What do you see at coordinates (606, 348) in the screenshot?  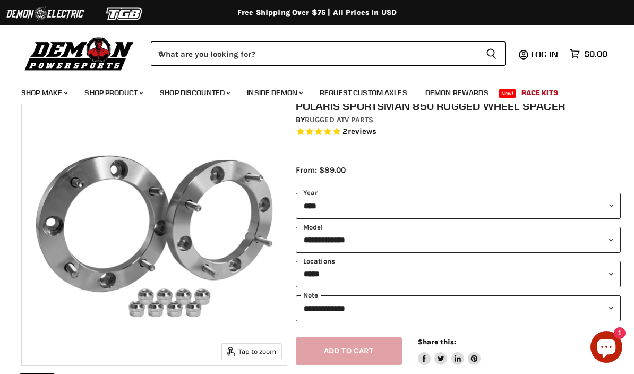 I see `inbox-online-store-chat: Shopify online store chat` at bounding box center [606, 348].